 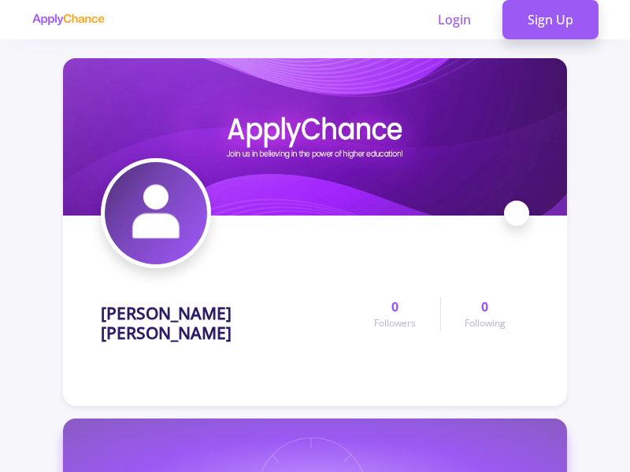 I want to click on img: applychance logo text only, so click(x=68, y=20).